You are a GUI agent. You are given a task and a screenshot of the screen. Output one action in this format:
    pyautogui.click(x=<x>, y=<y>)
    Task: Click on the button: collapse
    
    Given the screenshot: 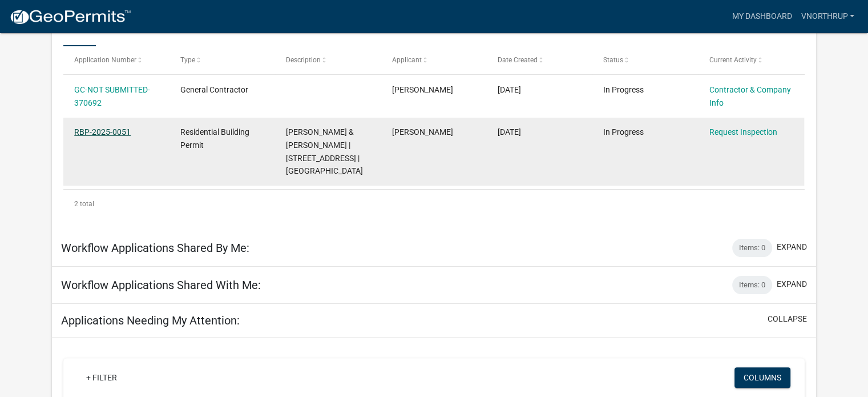 What is the action you would take?
    pyautogui.click(x=787, y=319)
    